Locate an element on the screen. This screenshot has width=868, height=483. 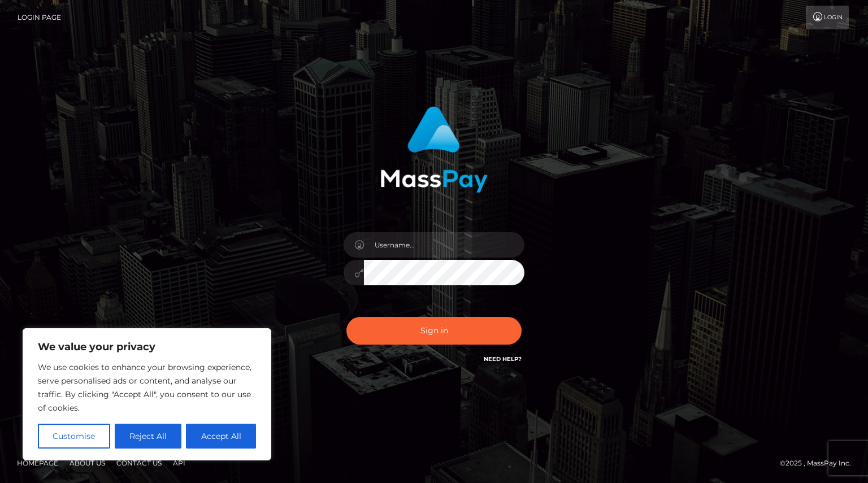
a: About Us is located at coordinates (87, 463).